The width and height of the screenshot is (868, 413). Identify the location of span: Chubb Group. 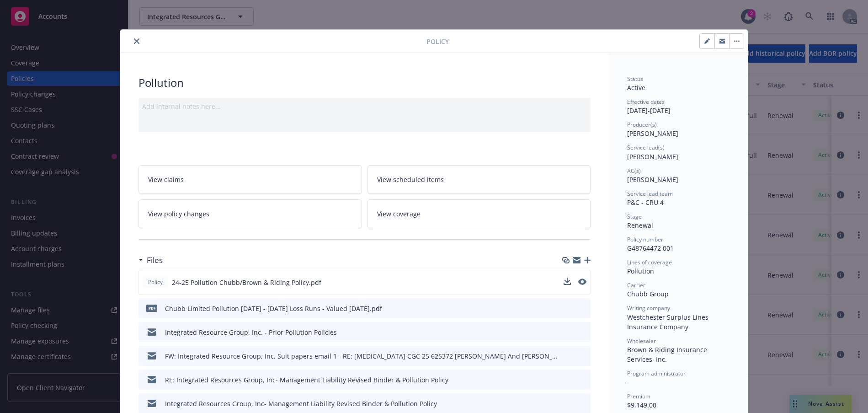
(648, 293).